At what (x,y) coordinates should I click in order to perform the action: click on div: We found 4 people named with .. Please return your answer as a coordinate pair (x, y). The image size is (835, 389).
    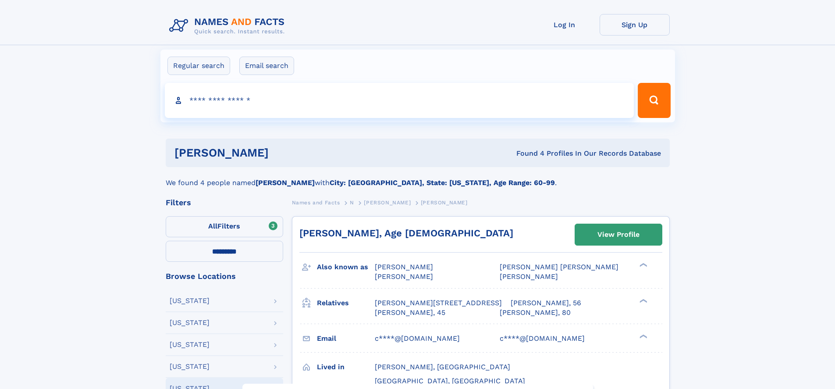
    Looking at the image, I should click on (418, 177).